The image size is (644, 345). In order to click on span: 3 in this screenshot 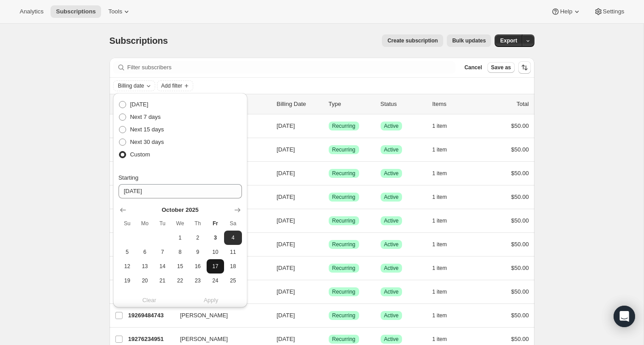, I will do `click(215, 238)`.